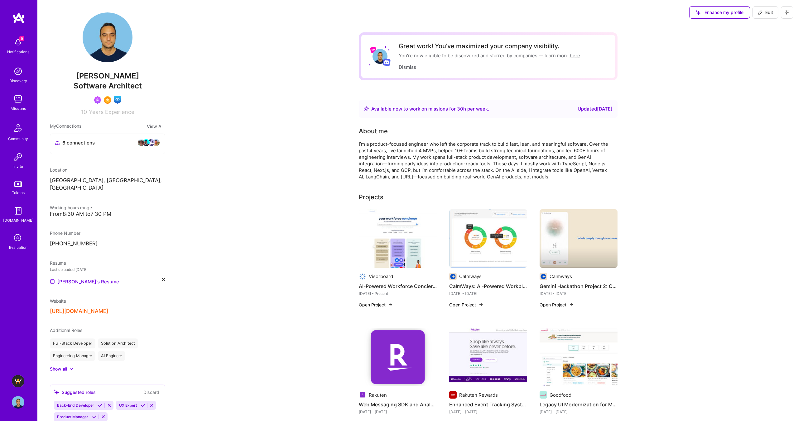 The image size is (798, 421). Describe the element at coordinates (18, 211) in the screenshot. I see `img: guide book` at that location.